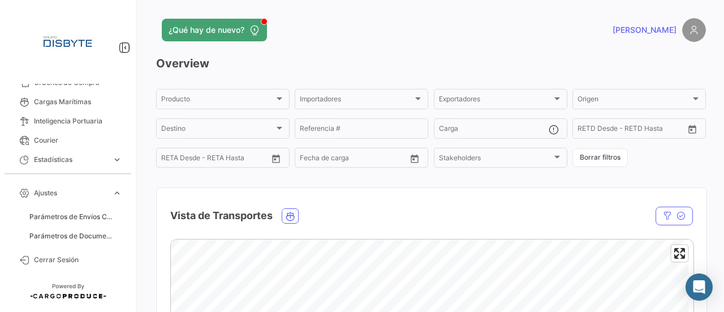 The width and height of the screenshot is (724, 312). What do you see at coordinates (76, 217) in the screenshot?
I see `a: Parámetros de Envíos Cargas Marítimas` at bounding box center [76, 217].